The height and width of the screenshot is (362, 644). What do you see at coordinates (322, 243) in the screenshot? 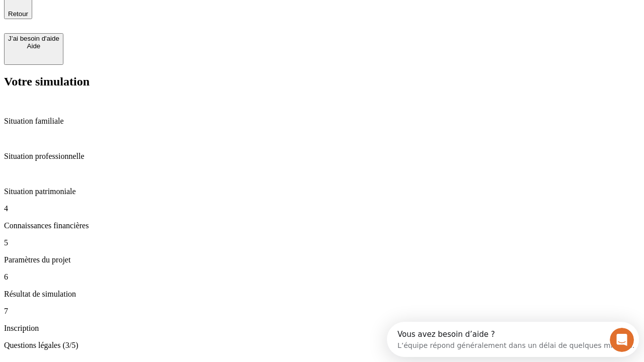
I see `p: 5` at bounding box center [322, 243].